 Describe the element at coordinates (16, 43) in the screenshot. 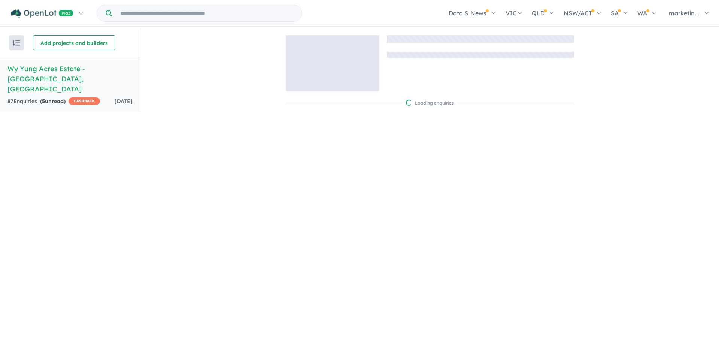

I see `img: sort.svg` at that location.